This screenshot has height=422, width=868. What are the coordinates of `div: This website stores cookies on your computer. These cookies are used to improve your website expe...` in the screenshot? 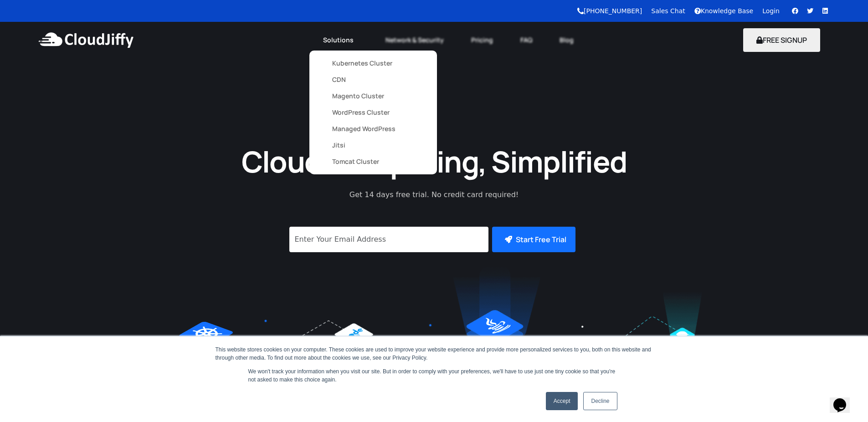 It's located at (434, 354).